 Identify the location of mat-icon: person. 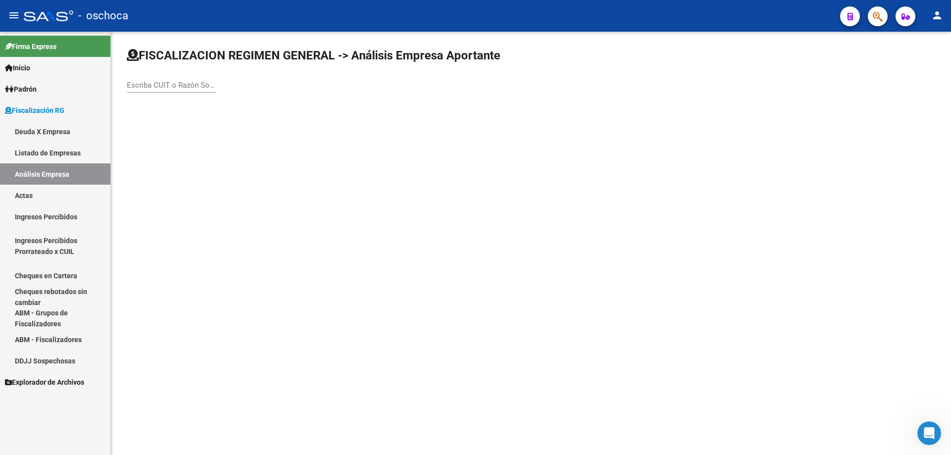
(937, 15).